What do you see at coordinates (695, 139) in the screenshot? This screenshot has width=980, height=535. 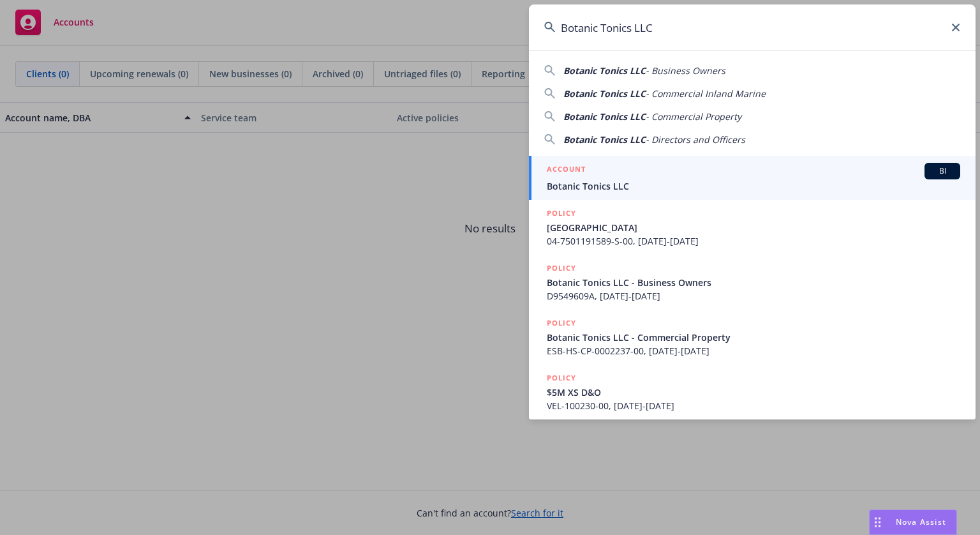 I see `span: - Directors and Officers` at bounding box center [695, 139].